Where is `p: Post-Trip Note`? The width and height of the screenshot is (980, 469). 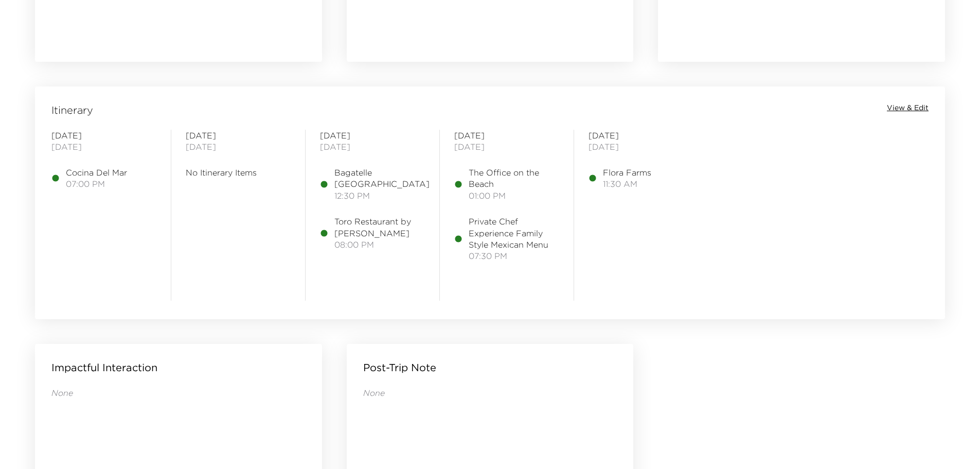
p: Post-Trip Note is located at coordinates (400, 367).